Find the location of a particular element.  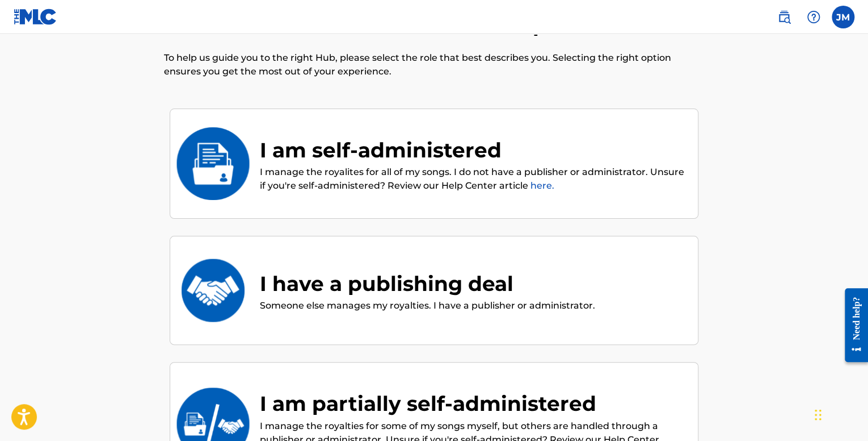

a: Public Search is located at coordinates (784, 17).